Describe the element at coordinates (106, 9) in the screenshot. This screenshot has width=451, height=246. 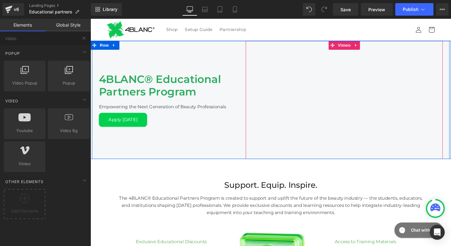
I see `a: New Library` at that location.